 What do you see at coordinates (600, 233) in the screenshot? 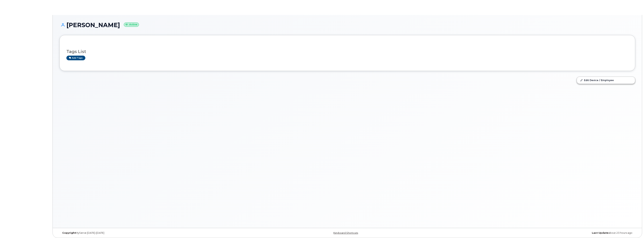
I see `strong: Last Update` at bounding box center [600, 233].